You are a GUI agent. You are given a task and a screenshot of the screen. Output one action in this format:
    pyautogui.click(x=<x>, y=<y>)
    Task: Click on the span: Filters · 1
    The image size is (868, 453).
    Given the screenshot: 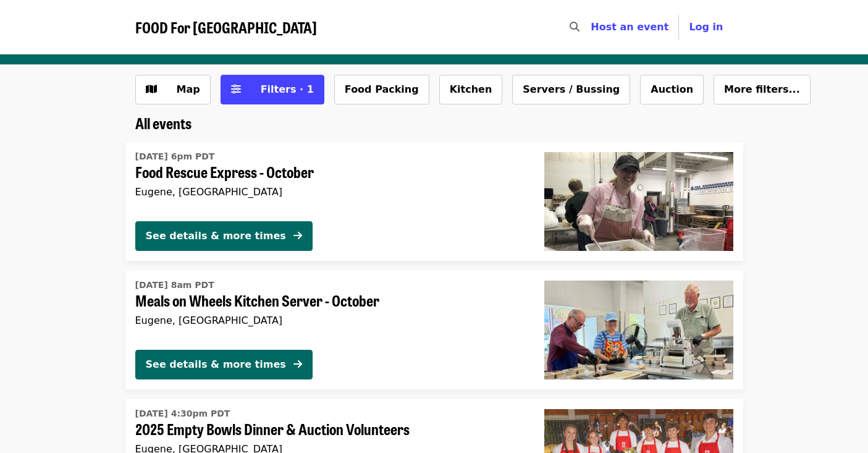 What is the action you would take?
    pyautogui.click(x=287, y=89)
    